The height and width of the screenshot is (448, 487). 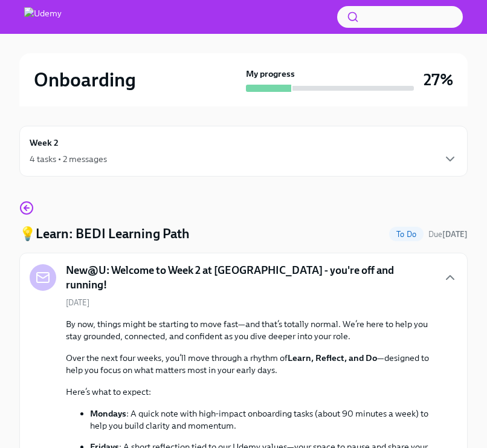 I want to click on h2: Onboarding, so click(x=85, y=80).